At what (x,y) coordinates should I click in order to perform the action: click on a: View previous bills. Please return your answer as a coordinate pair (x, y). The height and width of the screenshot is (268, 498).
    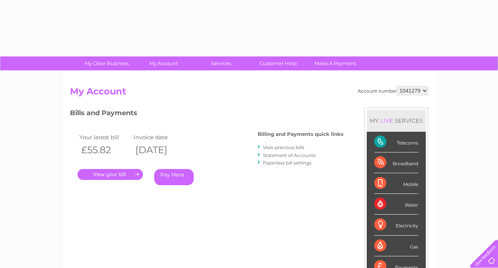
    Looking at the image, I should click on (284, 147).